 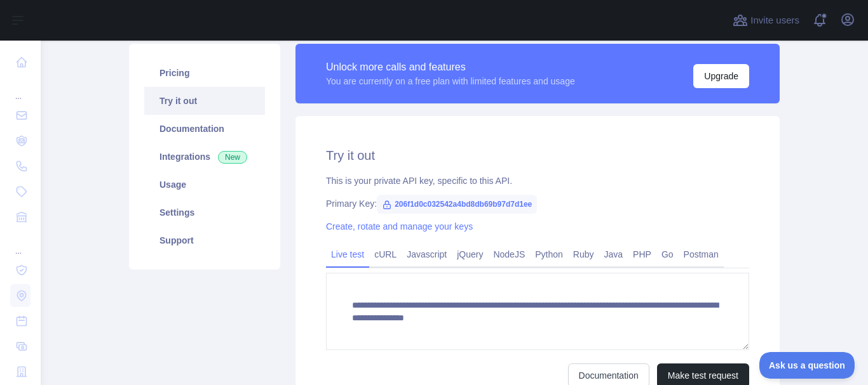 I want to click on a: Ruby, so click(x=583, y=254).